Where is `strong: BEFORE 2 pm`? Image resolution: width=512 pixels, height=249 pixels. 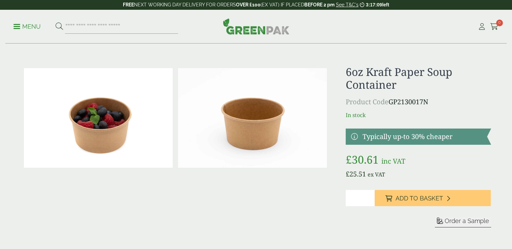
strong: BEFORE 2 pm is located at coordinates (320, 5).